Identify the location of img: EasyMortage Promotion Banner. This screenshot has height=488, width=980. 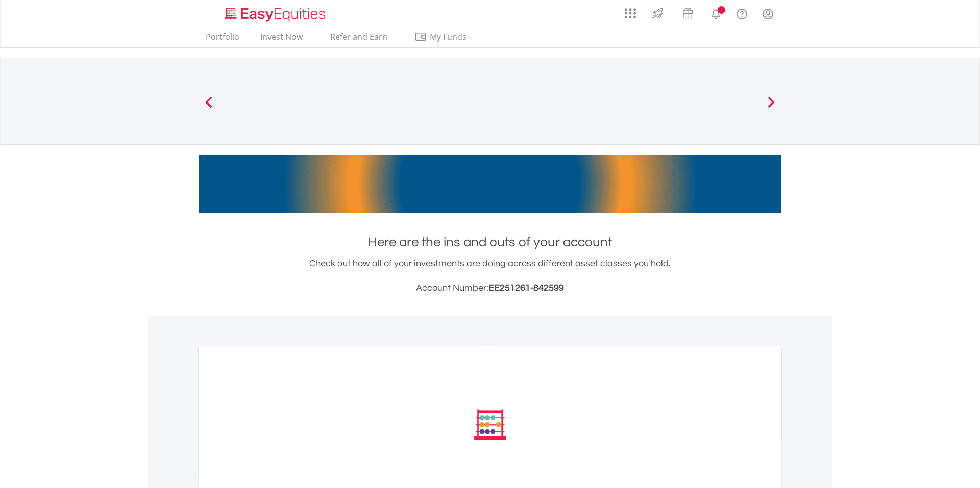
(490, 184).